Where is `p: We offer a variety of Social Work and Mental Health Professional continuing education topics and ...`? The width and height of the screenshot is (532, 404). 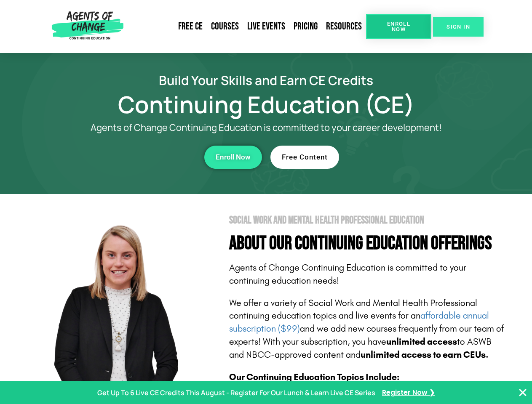
p: We offer a variety of Social Work and Mental Health Professional continuing education topics and ... is located at coordinates (368, 329).